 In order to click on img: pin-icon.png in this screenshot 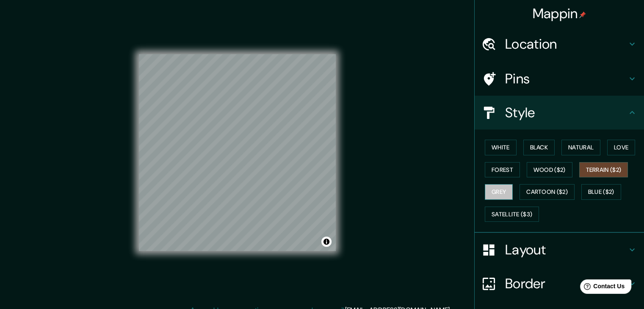, I will do `click(583, 15)`.